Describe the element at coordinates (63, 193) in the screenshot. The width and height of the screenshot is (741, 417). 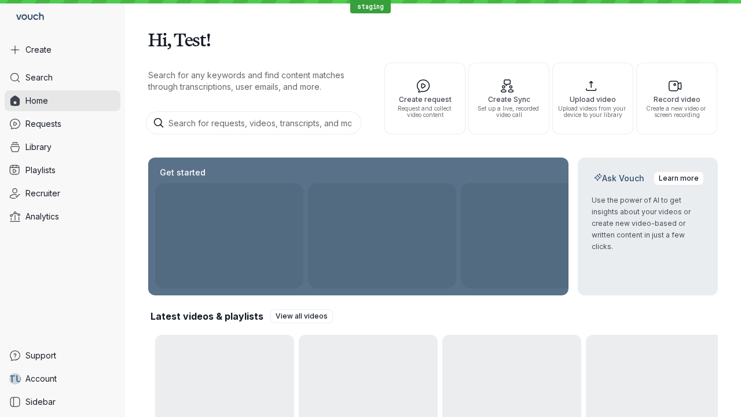
I see `a: Recruiter` at that location.